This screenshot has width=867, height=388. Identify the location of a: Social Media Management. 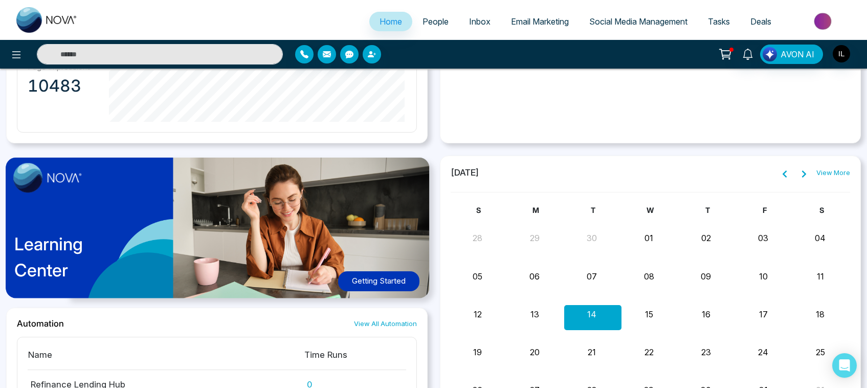
(638, 21).